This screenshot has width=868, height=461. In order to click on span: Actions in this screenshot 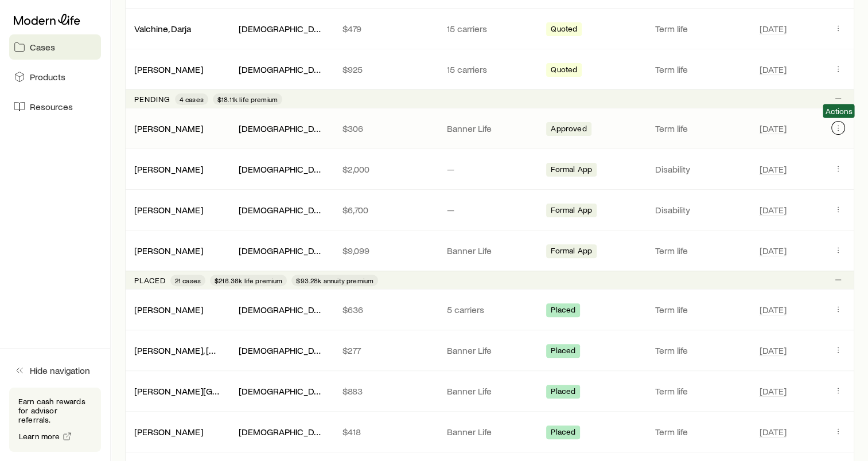, I will do `click(838, 111)`.